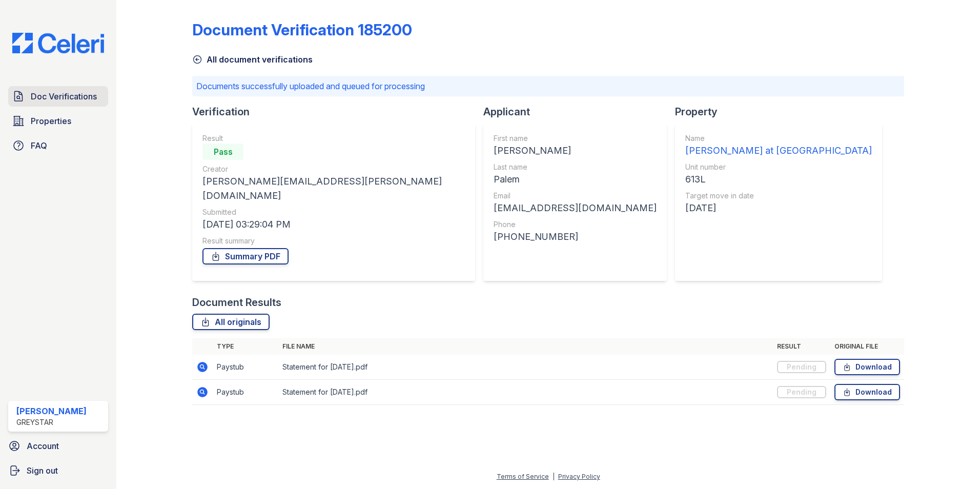 Image resolution: width=980 pixels, height=489 pixels. Describe the element at coordinates (246, 256) in the screenshot. I see `a: Summary PDF` at that location.